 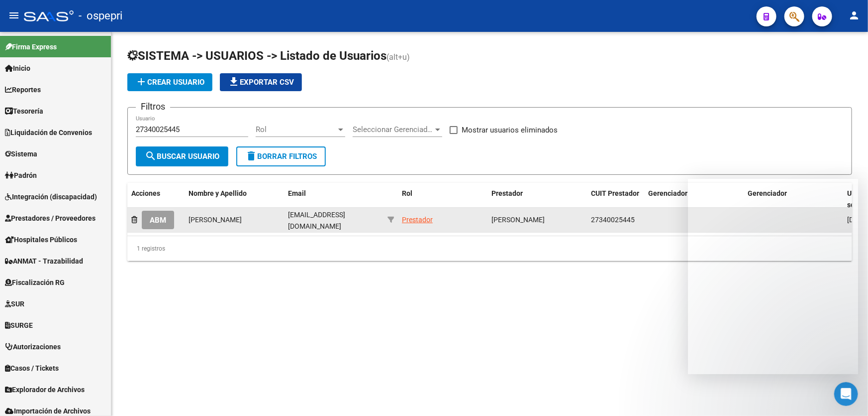 I want to click on span: ABM, so click(x=158, y=220).